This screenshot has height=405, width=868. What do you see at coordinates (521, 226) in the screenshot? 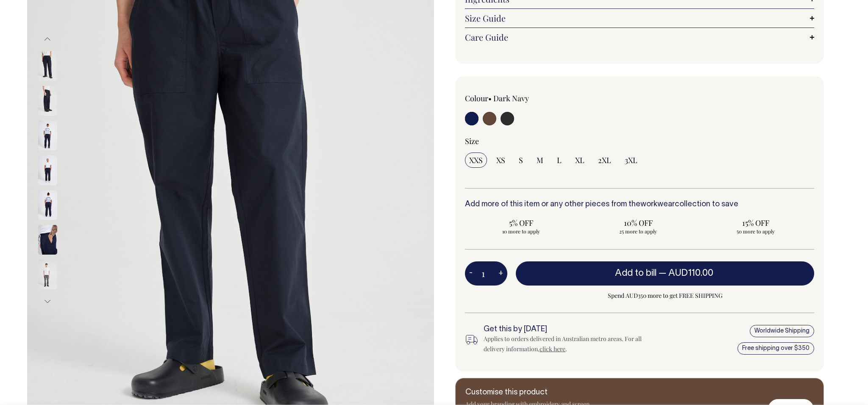
I see `input: 5% OFF 10 more to apply` at bounding box center [521, 226].